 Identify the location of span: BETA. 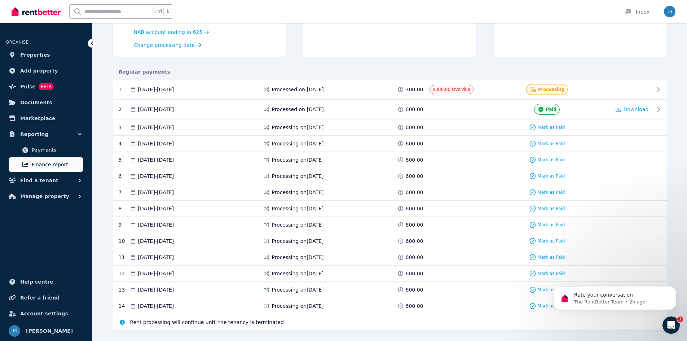
(46, 86).